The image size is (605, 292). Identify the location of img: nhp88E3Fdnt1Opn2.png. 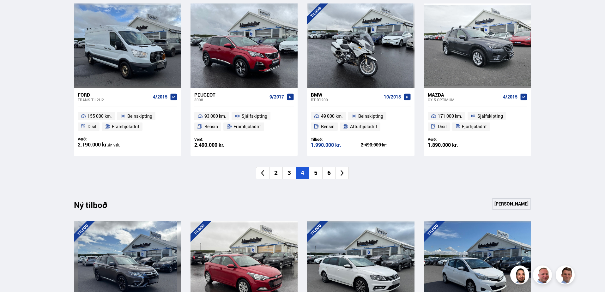
(521, 276).